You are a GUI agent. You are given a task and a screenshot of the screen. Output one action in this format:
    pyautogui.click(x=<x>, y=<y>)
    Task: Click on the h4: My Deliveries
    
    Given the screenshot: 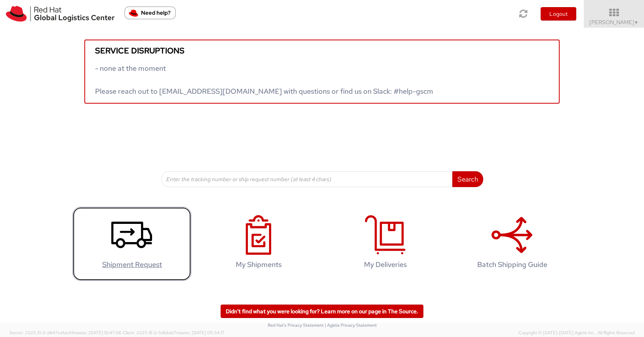 What is the action you would take?
    pyautogui.click(x=385, y=264)
    